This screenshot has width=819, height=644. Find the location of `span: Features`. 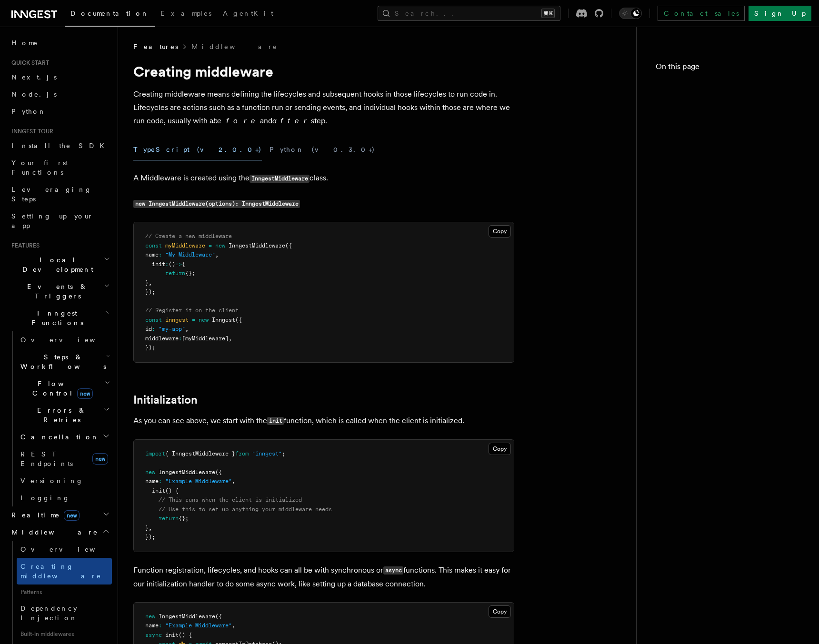

span: Features is located at coordinates (156, 47).